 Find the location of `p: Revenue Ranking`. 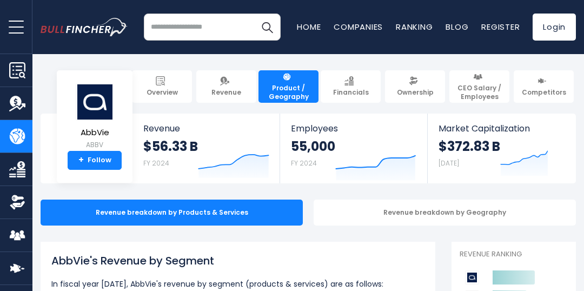

p: Revenue Ranking is located at coordinates (514, 254).